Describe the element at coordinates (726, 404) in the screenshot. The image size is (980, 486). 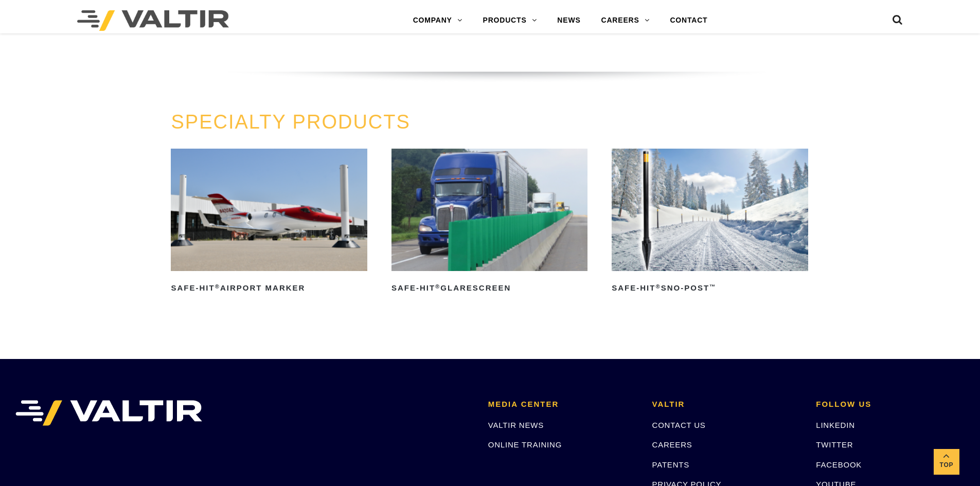
I see `h2: VALTIR` at that location.